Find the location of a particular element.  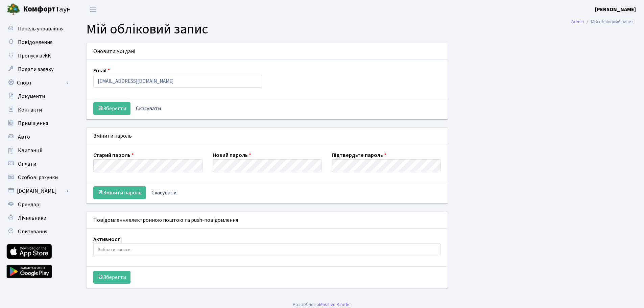

b: Комфорт is located at coordinates (40, 9).